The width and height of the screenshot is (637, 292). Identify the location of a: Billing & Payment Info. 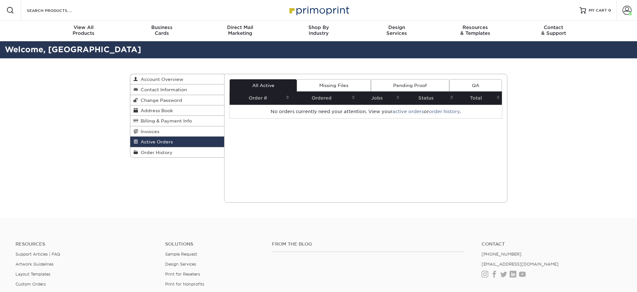
(177, 121).